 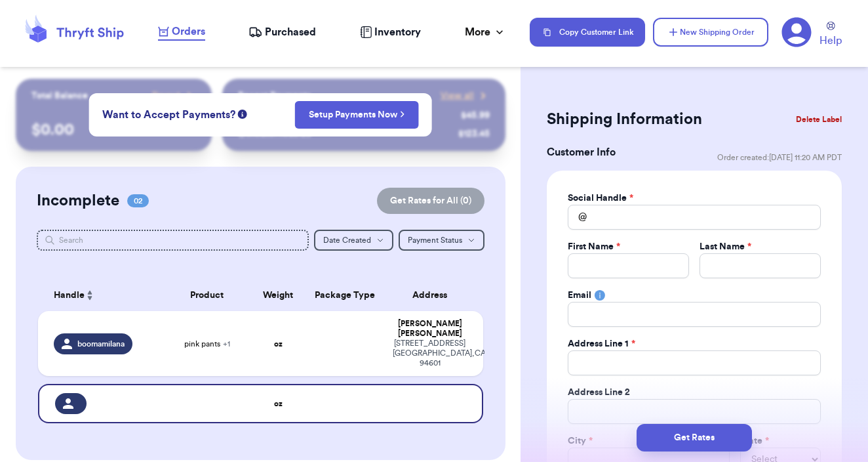 What do you see at coordinates (274, 96) in the screenshot?
I see `p: Recent Payments` at bounding box center [274, 96].